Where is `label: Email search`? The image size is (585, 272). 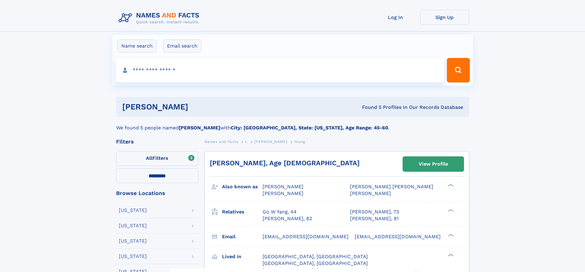 label: Email search is located at coordinates (182, 46).